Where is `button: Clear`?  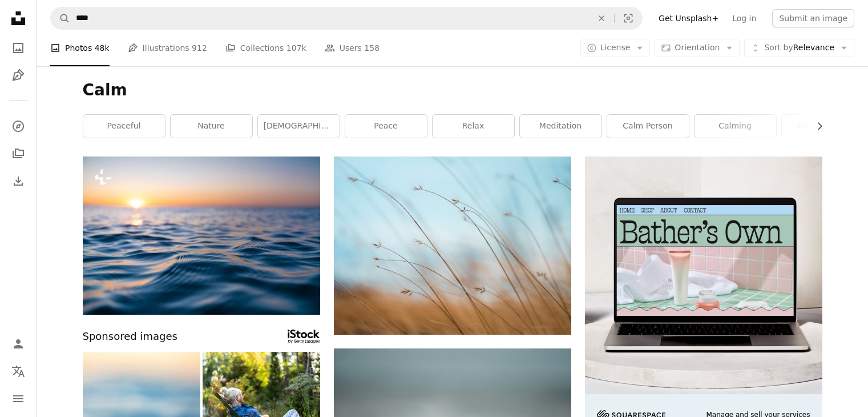
button: Clear is located at coordinates (602, 18).